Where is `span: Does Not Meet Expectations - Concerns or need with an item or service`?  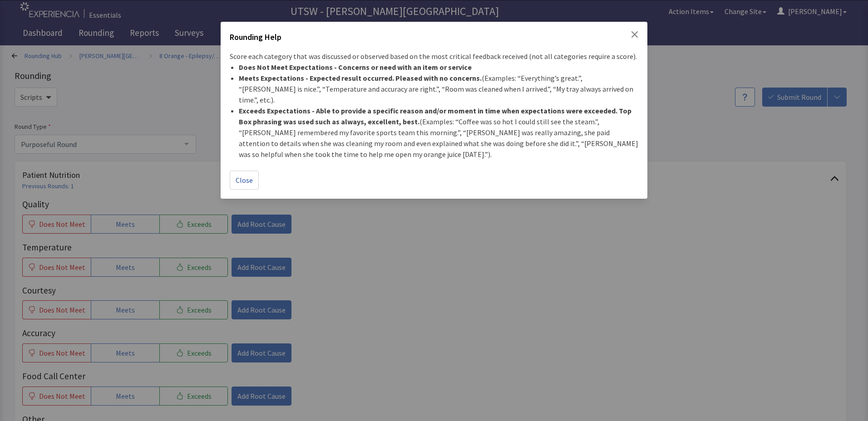
span: Does Not Meet Expectations - Concerns or need with an item or service is located at coordinates (355, 67).